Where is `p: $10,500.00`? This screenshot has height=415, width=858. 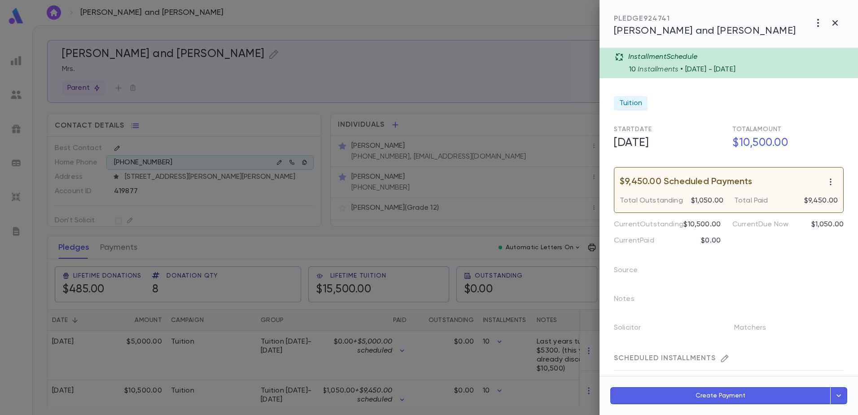
p: $10,500.00 is located at coordinates (702, 224).